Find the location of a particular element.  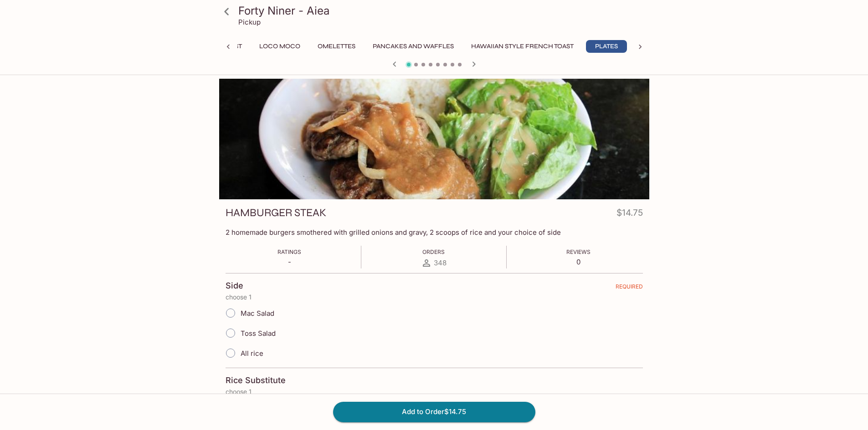

span: All rice is located at coordinates (252, 353).